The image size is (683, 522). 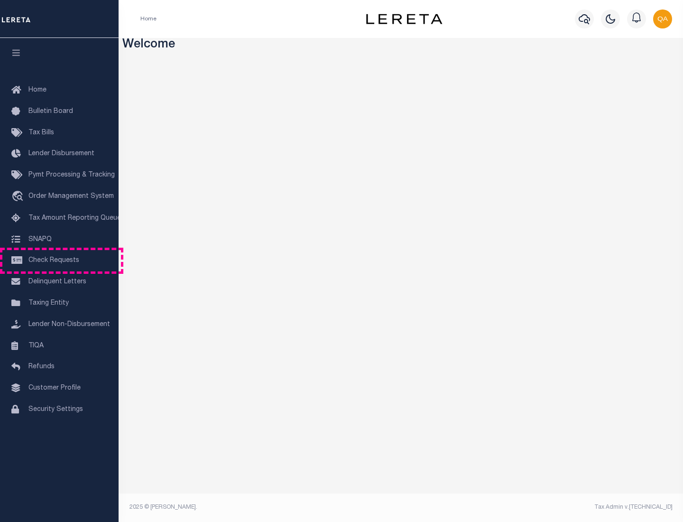 I want to click on span: Security Settings, so click(x=55, y=409).